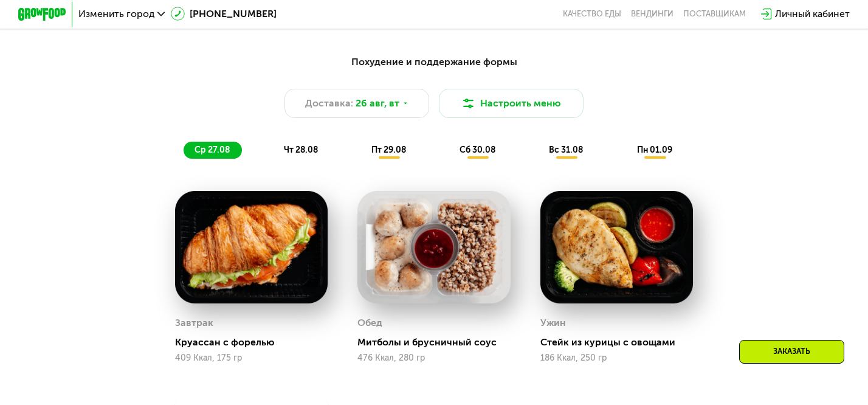  Describe the element at coordinates (477, 150) in the screenshot. I see `span: сб 30.08` at that location.